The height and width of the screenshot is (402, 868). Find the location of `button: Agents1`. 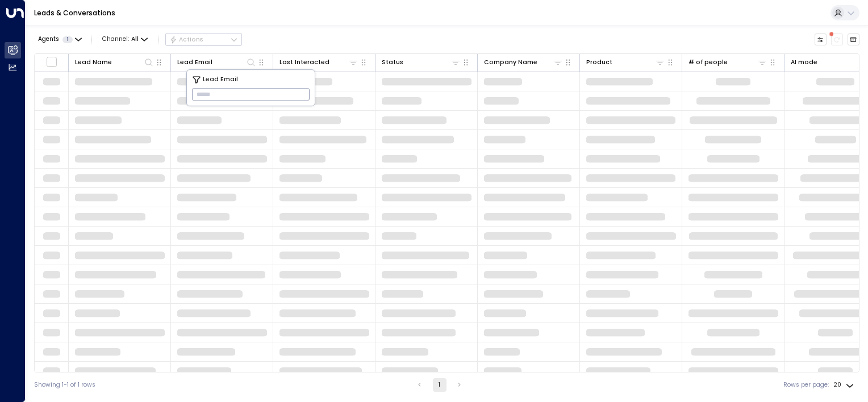

button: Agents1 is located at coordinates (59, 39).